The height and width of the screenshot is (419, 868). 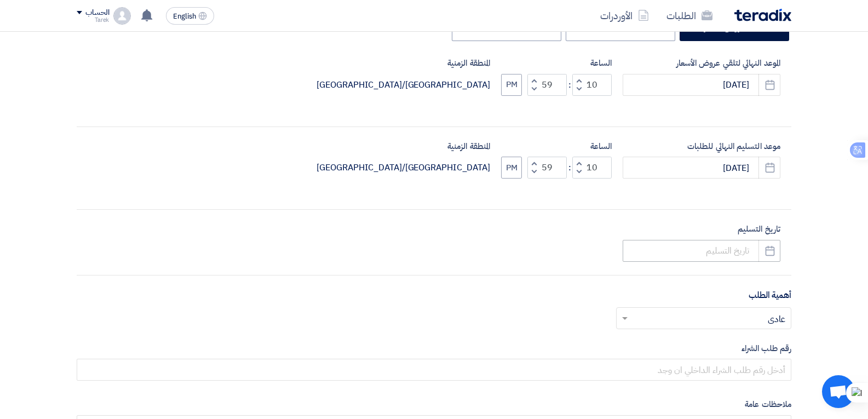 I want to click on label: رقم طلب الشراء, so click(x=434, y=348).